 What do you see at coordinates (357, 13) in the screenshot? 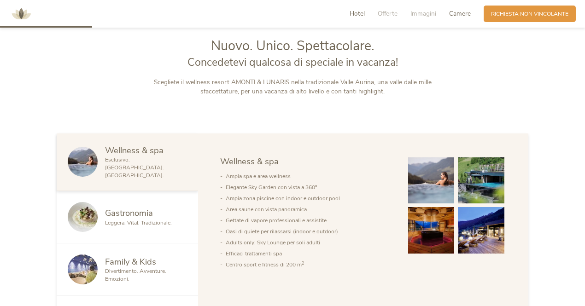
I see `span: Hotel` at bounding box center [357, 13].